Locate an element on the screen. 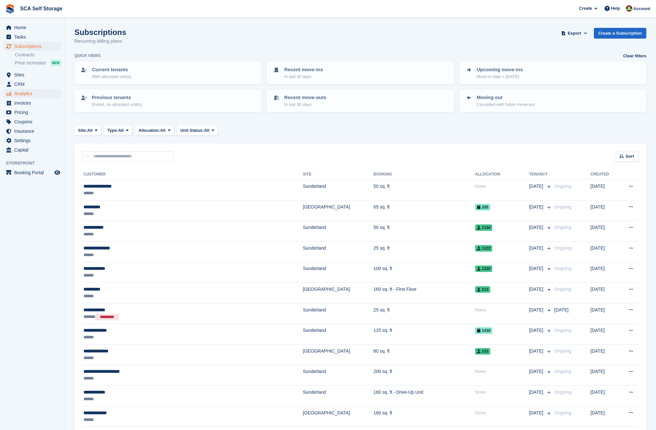 Image resolution: width=656 pixels, height=430 pixels. span: 233 is located at coordinates (483, 351).